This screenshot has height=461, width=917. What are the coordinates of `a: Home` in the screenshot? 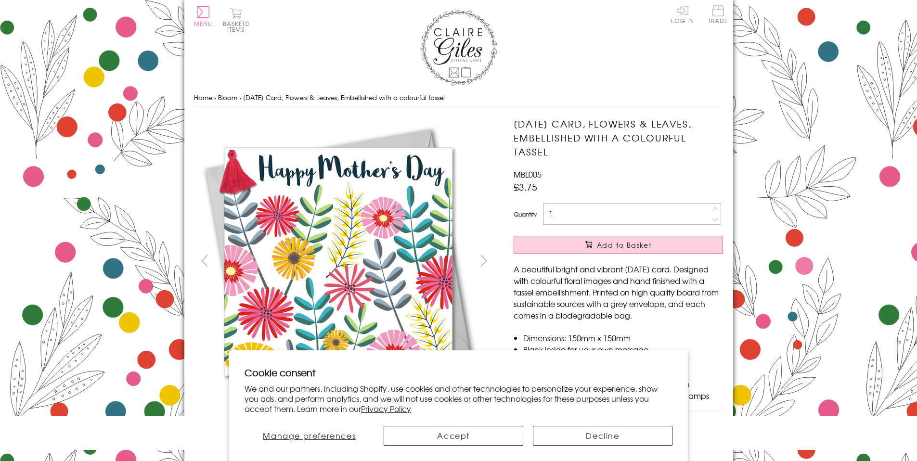 It's located at (203, 97).